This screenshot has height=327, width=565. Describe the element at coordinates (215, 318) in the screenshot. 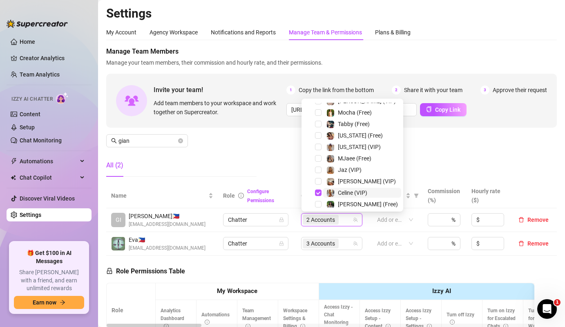

I see `span: Automations` at that location.